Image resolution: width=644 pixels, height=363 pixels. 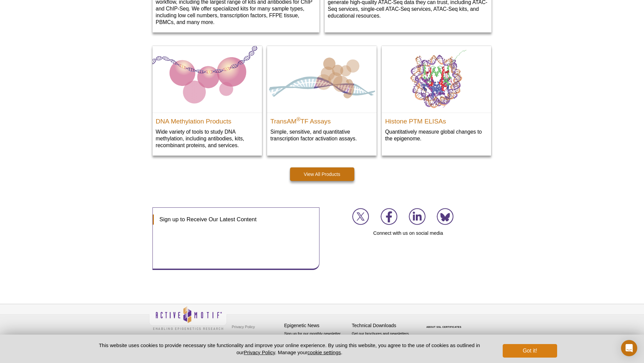 What do you see at coordinates (322, 98) in the screenshot?
I see `a: TransAM TransAM®TF Assays Simple, sensitive, and quantitative transcription factor activation ass...` at bounding box center [322, 98].